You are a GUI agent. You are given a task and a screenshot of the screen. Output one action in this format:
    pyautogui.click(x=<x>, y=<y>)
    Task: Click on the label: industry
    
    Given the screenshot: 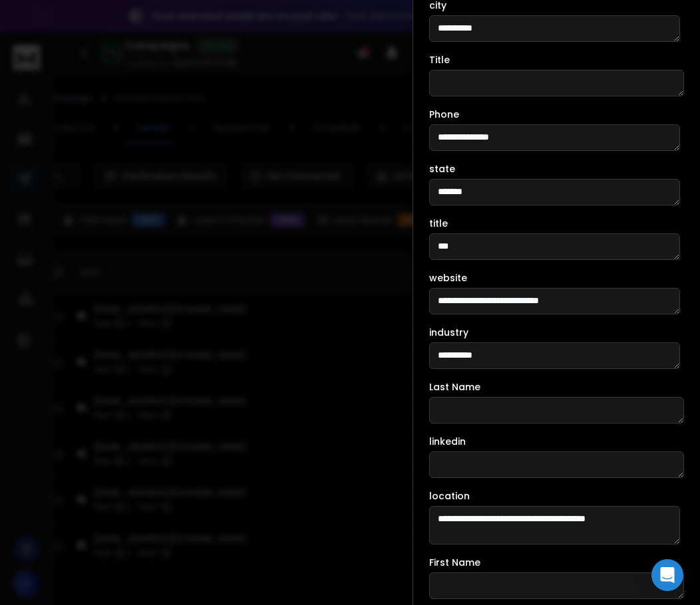 What is the action you would take?
    pyautogui.click(x=448, y=332)
    